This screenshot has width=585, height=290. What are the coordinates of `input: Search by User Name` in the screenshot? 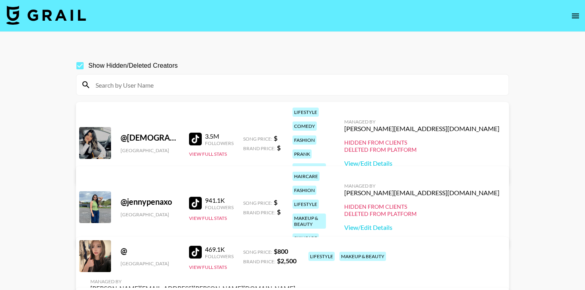 It's located at (297, 85).